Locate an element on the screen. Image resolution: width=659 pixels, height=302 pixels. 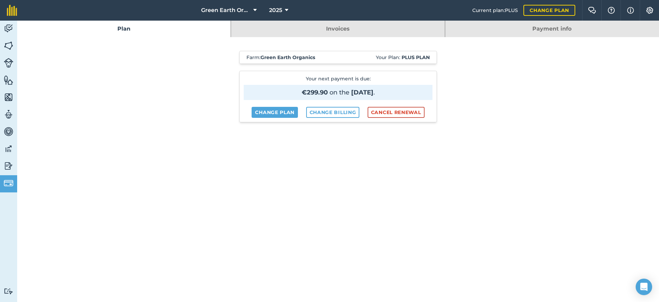
span: Farm : is located at coordinates (281, 57).